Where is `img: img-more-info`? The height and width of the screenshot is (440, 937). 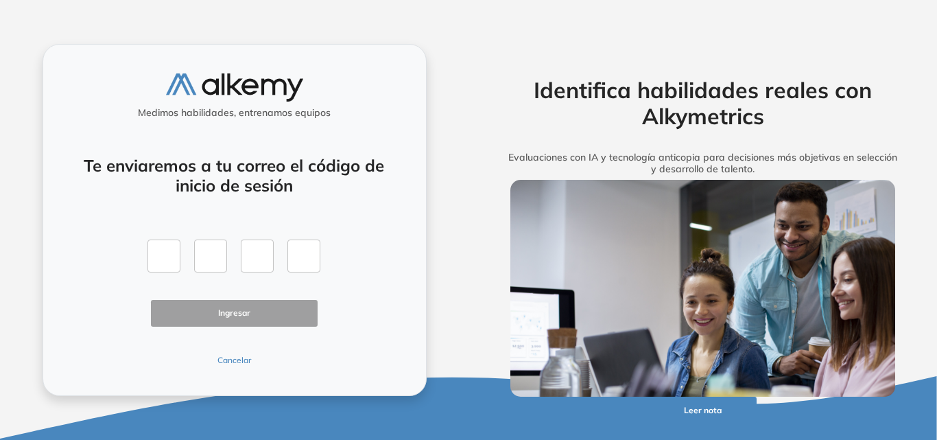
img: img-more-info is located at coordinates (703, 288).